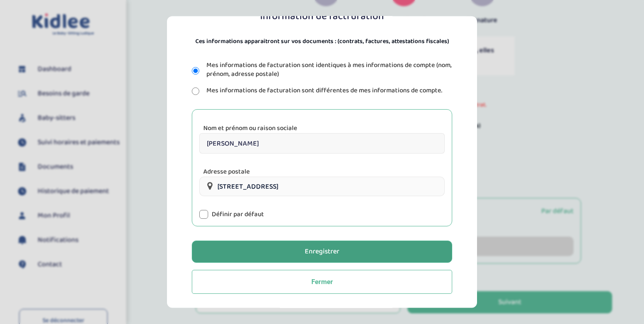 Image resolution: width=644 pixels, height=324 pixels. I want to click on h1: Information de factruration, so click(322, 16).